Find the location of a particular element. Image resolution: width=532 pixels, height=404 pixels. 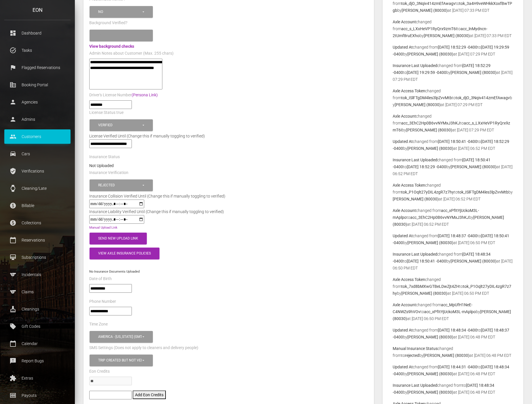

p: Incidentals is located at coordinates (38, 275).